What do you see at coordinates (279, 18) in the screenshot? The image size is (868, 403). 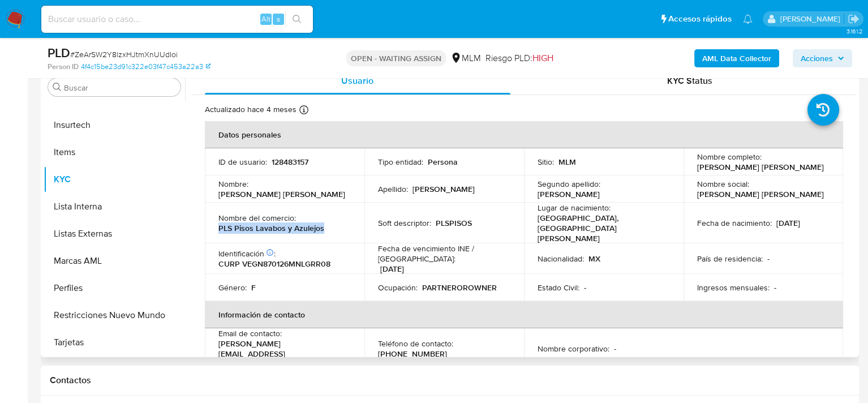 I see `span: s` at bounding box center [279, 18].